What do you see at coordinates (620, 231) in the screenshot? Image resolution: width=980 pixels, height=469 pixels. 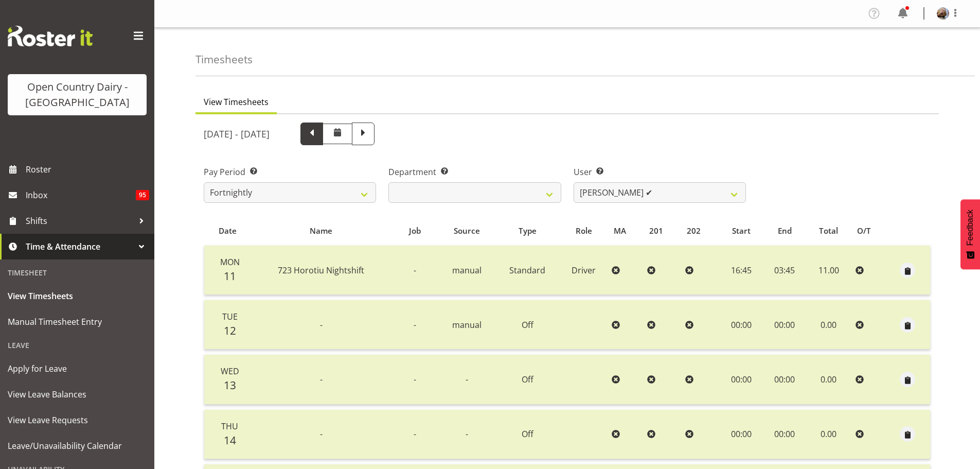 I see `span: MA` at bounding box center [620, 231].